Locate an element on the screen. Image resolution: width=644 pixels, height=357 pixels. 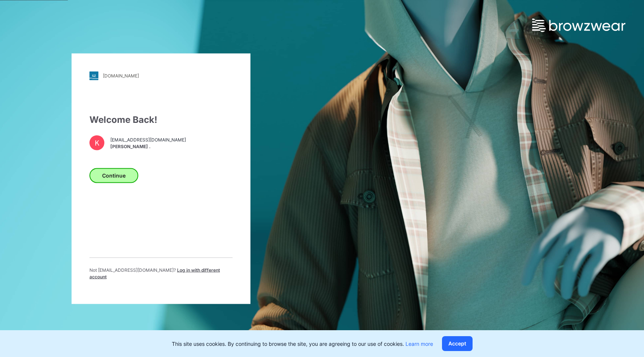
button: Accept is located at coordinates (457, 343).